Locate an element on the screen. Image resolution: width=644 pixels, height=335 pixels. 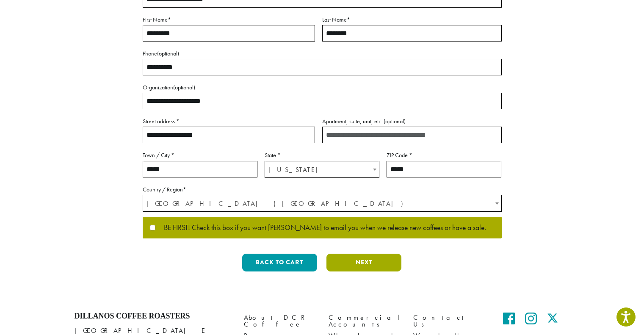
label: Street address is located at coordinates (228, 121).